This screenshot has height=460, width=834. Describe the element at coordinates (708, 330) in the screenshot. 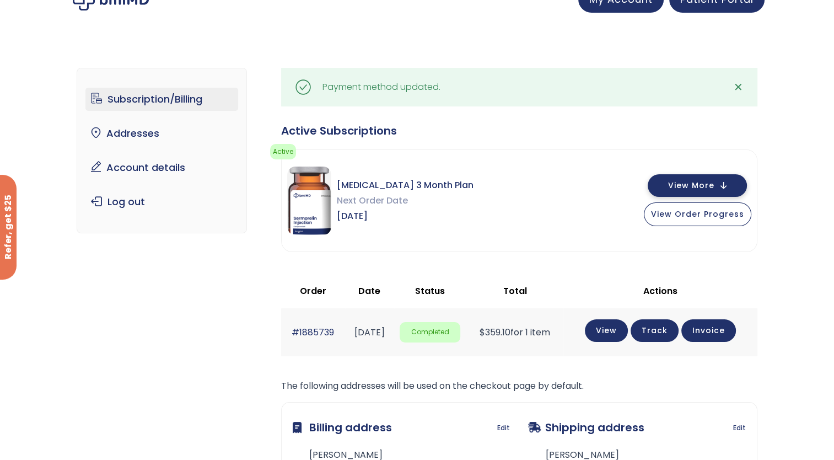

I see `a: Invoice` at that location.